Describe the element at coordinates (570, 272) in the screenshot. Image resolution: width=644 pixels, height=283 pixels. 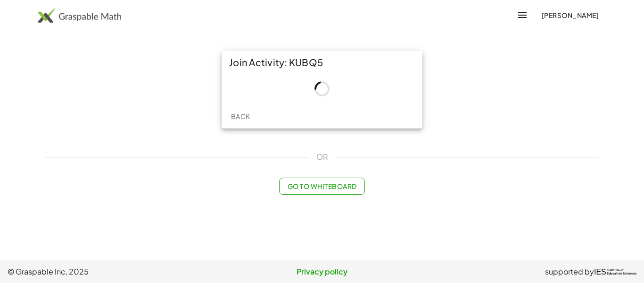
I see `span: supported by` at that location.